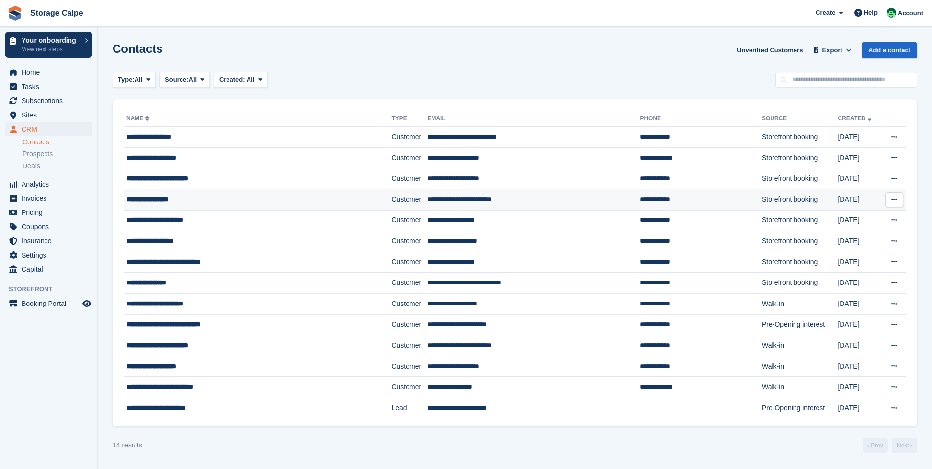 This screenshot has width=932, height=469. Describe the element at coordinates (177, 80) in the screenshot. I see `span: Source:` at that location.